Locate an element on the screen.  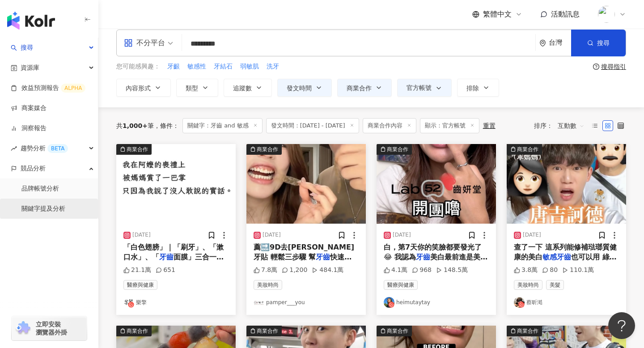
button: 牙齦 is located at coordinates (174, 67).